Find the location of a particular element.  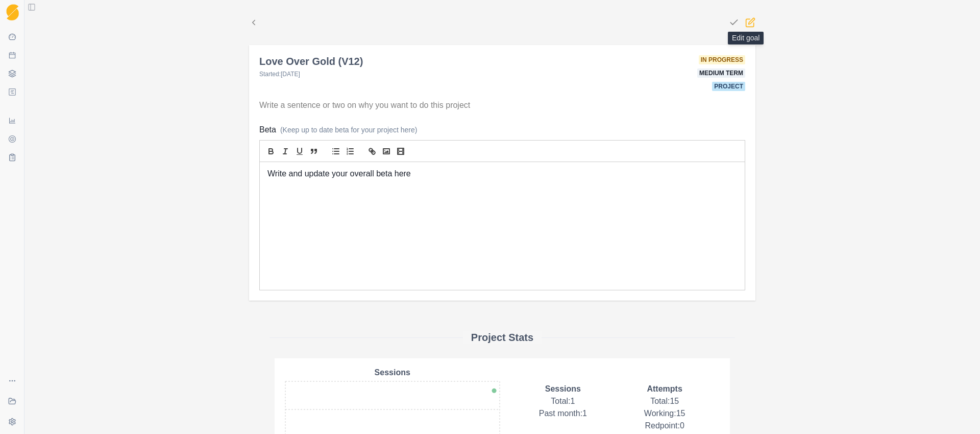

div: Past month: 1 is located at coordinates (563, 413).